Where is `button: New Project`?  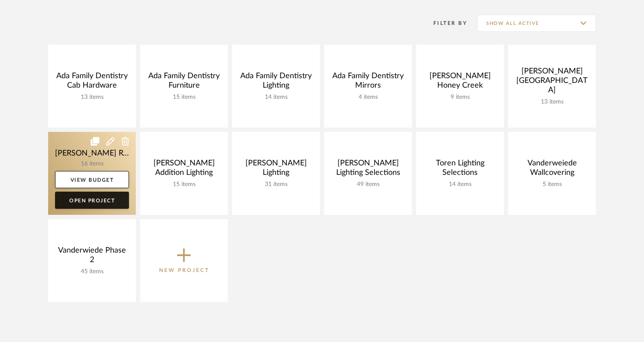 button: New Project is located at coordinates (184, 260).